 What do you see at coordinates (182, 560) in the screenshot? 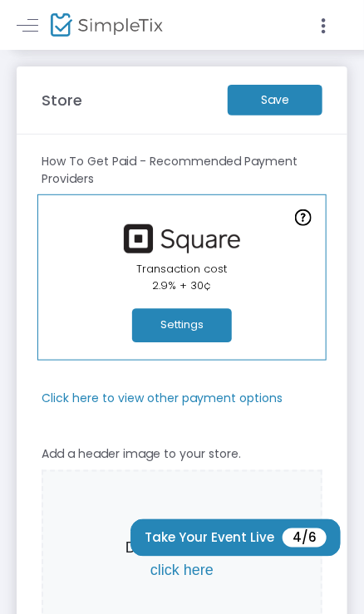
I see `p: Drag and drop or` at bounding box center [182, 560].